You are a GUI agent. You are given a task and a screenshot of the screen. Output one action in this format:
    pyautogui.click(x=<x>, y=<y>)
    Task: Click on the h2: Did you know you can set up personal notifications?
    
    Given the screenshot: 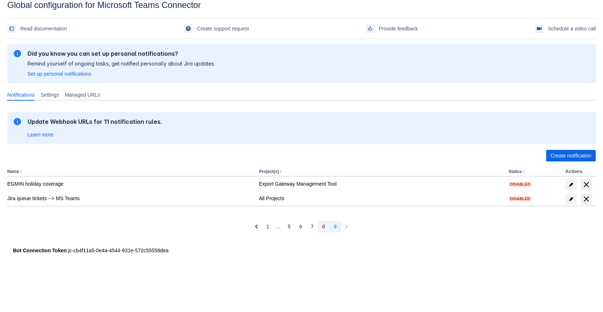 What is the action you would take?
    pyautogui.click(x=121, y=54)
    